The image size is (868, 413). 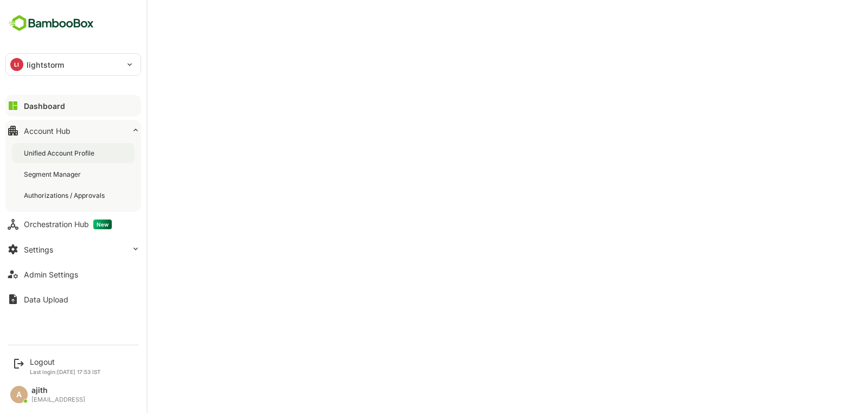 What do you see at coordinates (68, 224) in the screenshot?
I see `div: Orchestration Hub` at bounding box center [68, 224].